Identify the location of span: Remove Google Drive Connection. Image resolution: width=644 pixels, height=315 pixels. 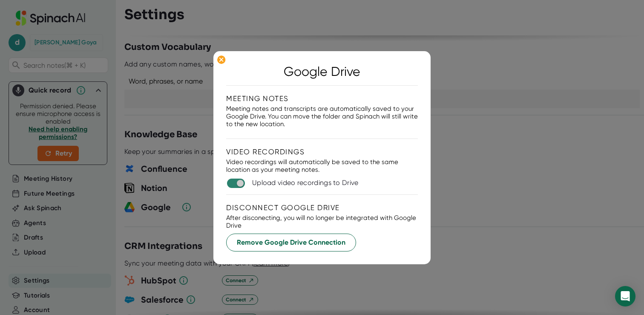
(291, 242).